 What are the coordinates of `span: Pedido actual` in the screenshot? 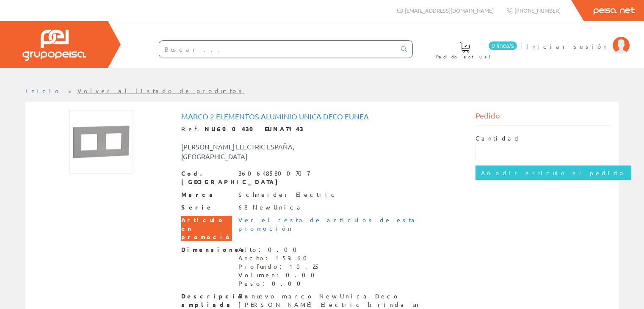 It's located at (464, 57).